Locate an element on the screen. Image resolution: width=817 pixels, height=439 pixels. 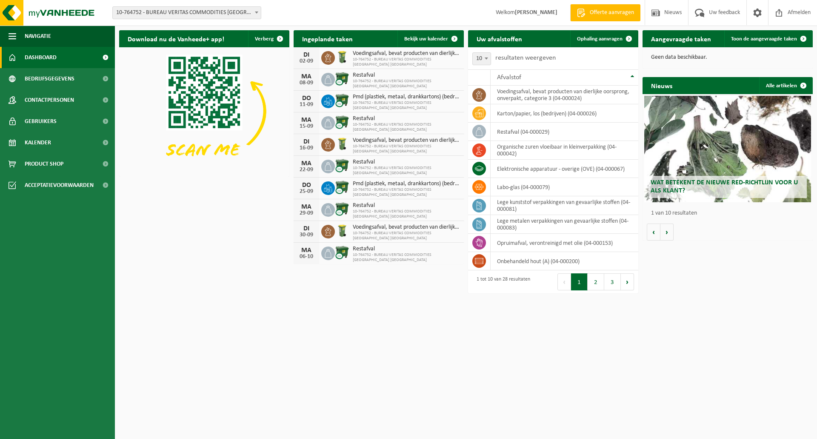
div: 11-09 is located at coordinates (306, 105).